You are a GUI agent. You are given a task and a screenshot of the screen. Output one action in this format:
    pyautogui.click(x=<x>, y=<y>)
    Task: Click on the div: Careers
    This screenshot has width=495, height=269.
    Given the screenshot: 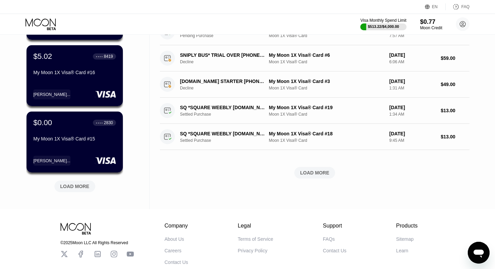 What is the action you would take?
    pyautogui.click(x=173, y=251)
    